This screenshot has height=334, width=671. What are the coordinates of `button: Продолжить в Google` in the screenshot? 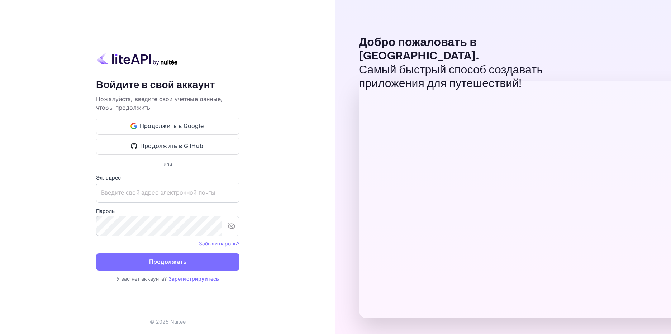 It's located at (168, 126).